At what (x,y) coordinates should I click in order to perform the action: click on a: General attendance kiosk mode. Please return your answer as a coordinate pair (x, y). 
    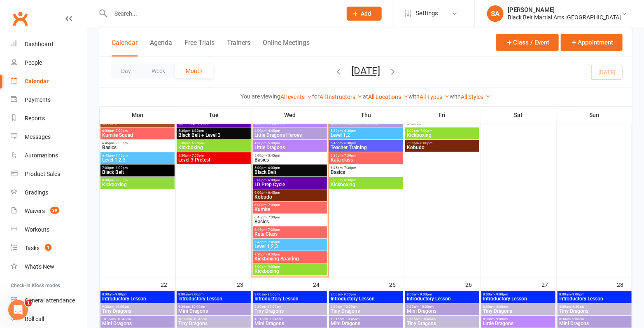
    Looking at the image, I should click on (49, 301).